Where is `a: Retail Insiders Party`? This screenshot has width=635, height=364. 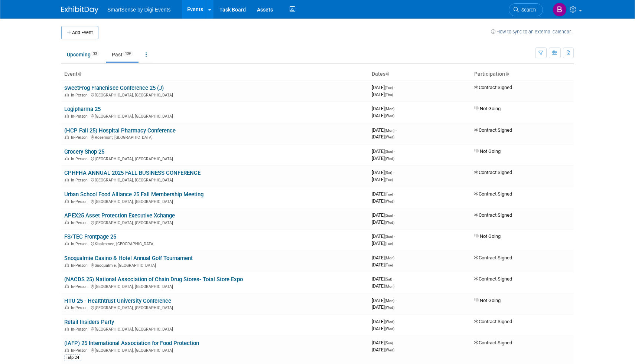 a: Retail Insiders Party is located at coordinates (89, 322).